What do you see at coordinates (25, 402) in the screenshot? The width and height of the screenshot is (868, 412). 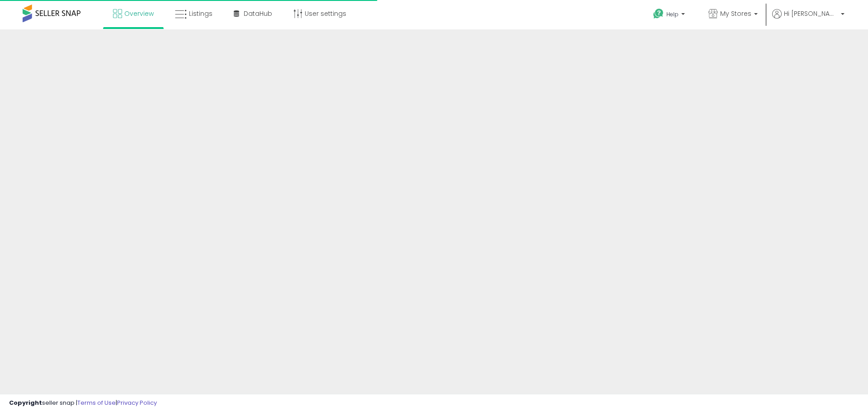 I see `strong: Copyright` at bounding box center [25, 402].